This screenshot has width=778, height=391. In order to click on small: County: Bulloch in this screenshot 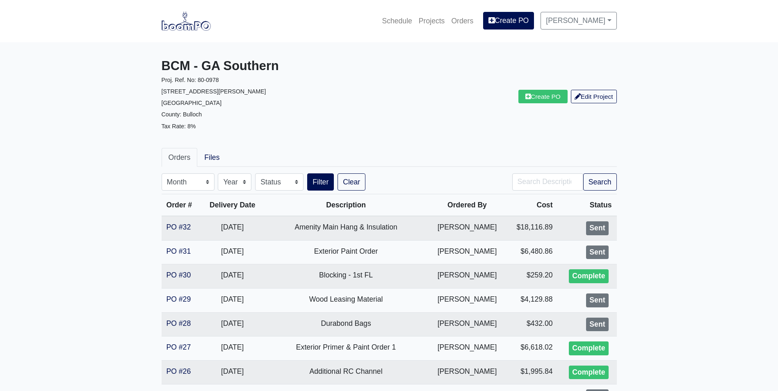, I will do `click(182, 114)`.